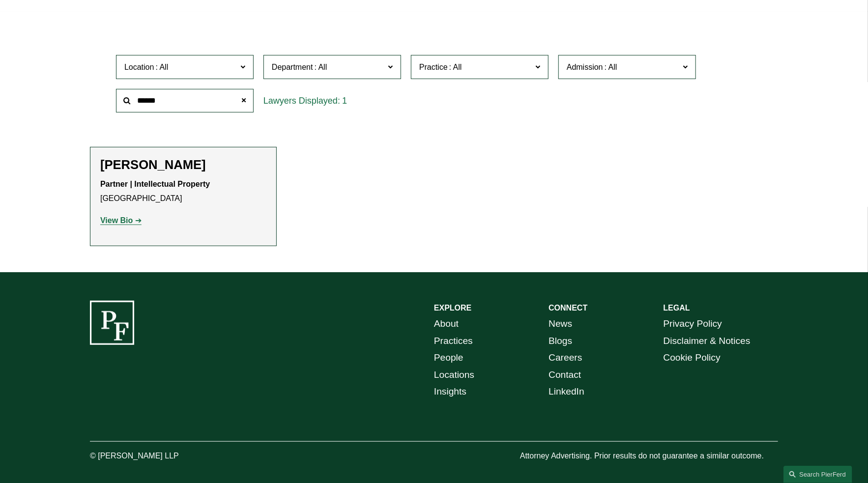  What do you see at coordinates (139, 67) in the screenshot?
I see `span: Location` at bounding box center [139, 67].